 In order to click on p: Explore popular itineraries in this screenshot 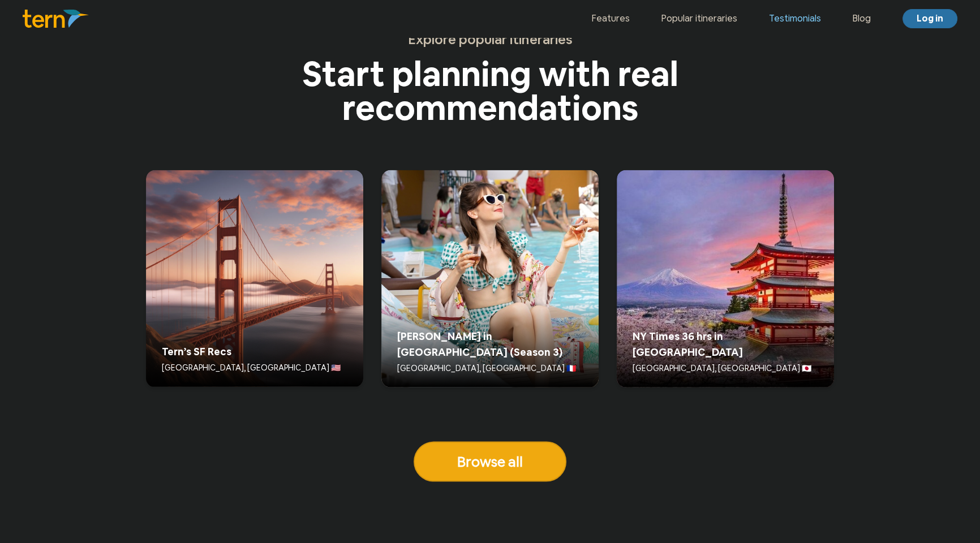, I will do `click(490, 40)`.